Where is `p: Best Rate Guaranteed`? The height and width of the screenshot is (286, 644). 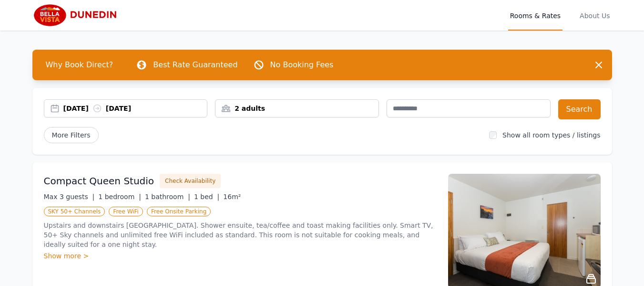
p: Best Rate Guaranteed is located at coordinates (195, 65).